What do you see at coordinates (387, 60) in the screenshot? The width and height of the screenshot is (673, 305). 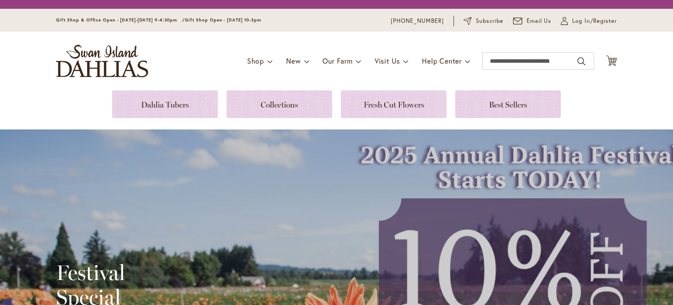 I see `span: Visit Us` at bounding box center [387, 60].